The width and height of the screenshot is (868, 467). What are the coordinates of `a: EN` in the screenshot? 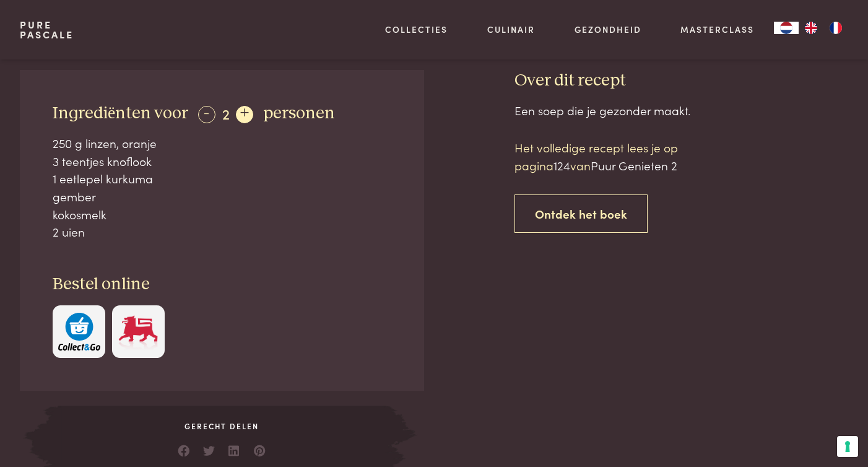 It's located at (811, 28).